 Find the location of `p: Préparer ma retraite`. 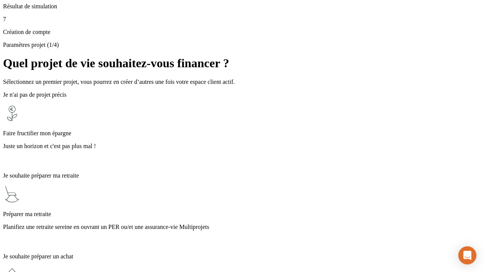

p: Préparer ma retraite is located at coordinates (242, 214).